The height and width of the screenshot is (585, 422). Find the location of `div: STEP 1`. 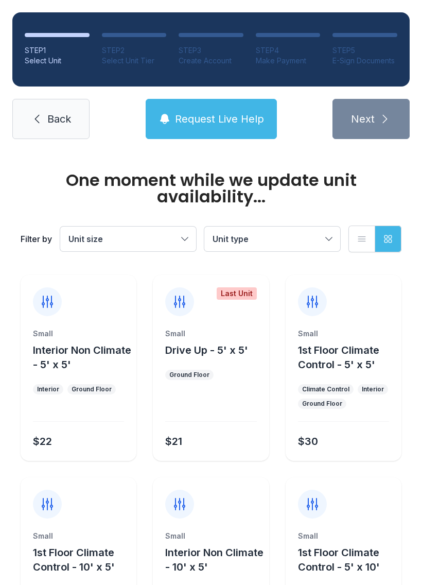

div: STEP 1 is located at coordinates (57, 50).